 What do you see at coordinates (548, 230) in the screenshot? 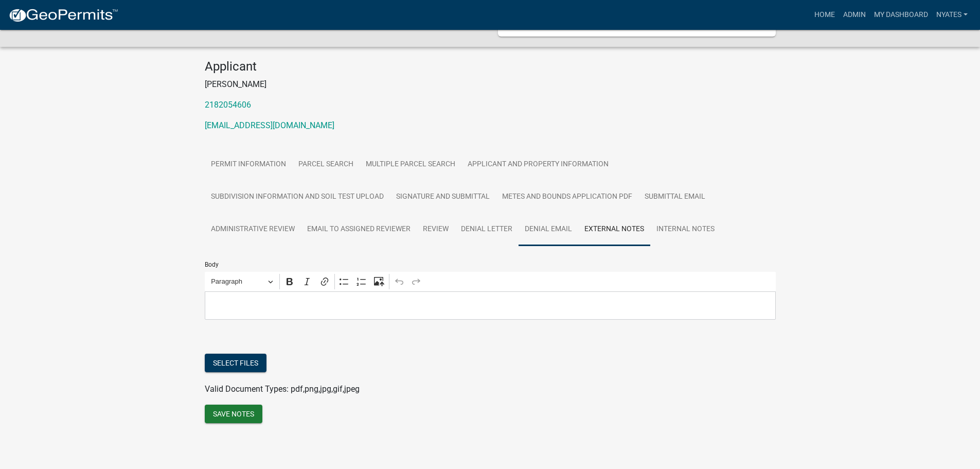
I see `a: Denial Email` at bounding box center [548, 230].